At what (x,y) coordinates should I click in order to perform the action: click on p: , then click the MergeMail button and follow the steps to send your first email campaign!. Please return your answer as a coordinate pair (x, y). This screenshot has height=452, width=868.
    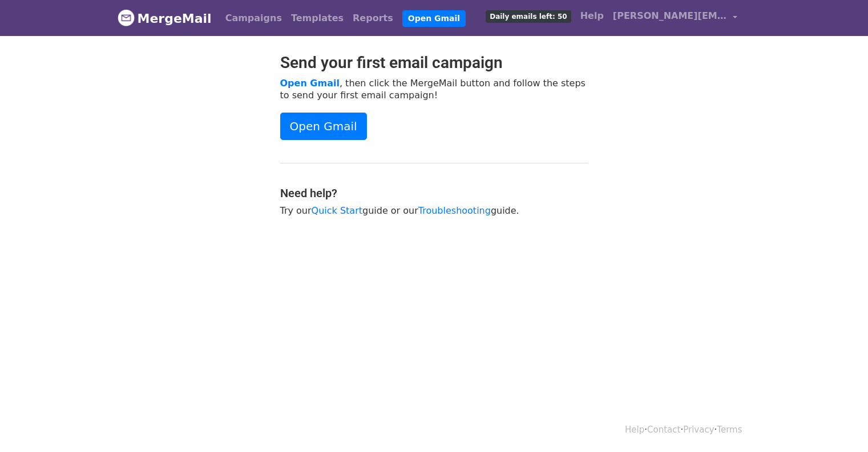
    Looking at the image, I should click on (434, 89).